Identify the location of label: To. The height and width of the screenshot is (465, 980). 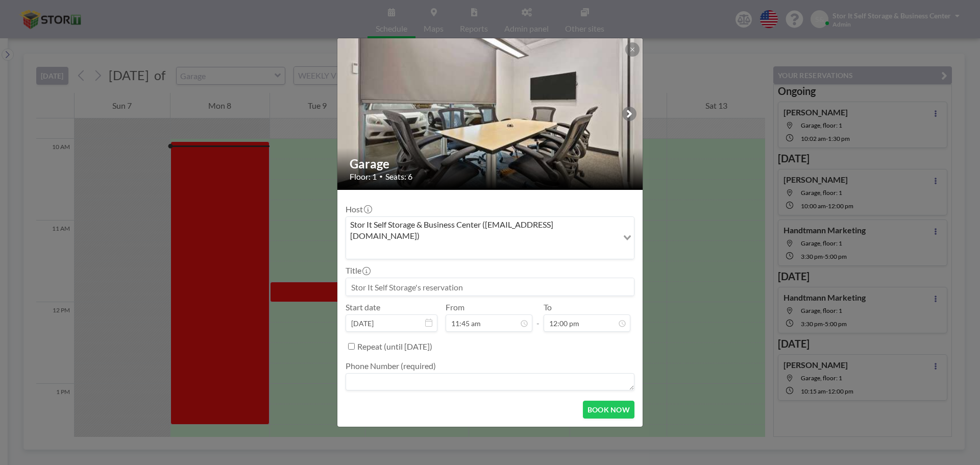
(547, 307).